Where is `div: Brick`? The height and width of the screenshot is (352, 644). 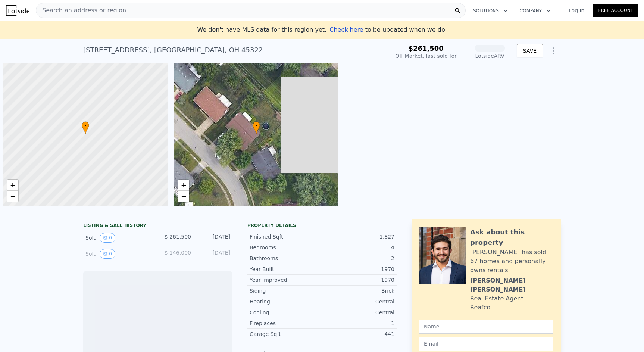 div: Brick is located at coordinates (358, 290).